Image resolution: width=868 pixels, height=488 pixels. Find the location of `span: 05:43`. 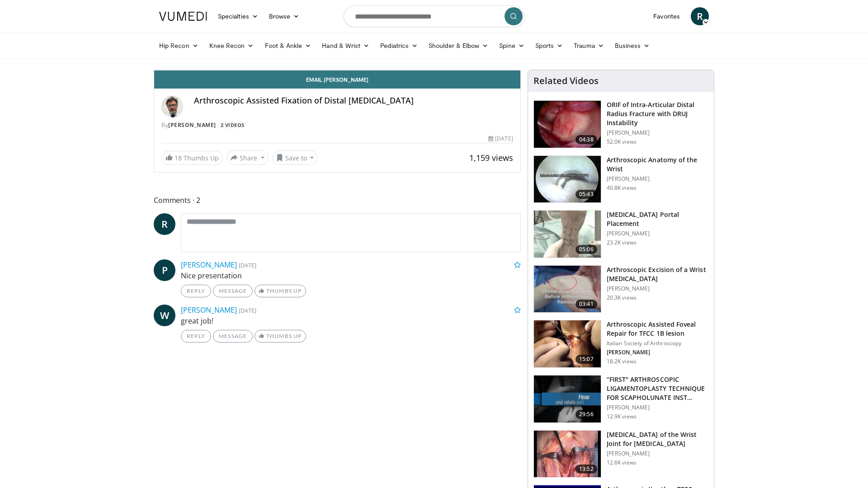

span: 05:43 is located at coordinates (586, 194).